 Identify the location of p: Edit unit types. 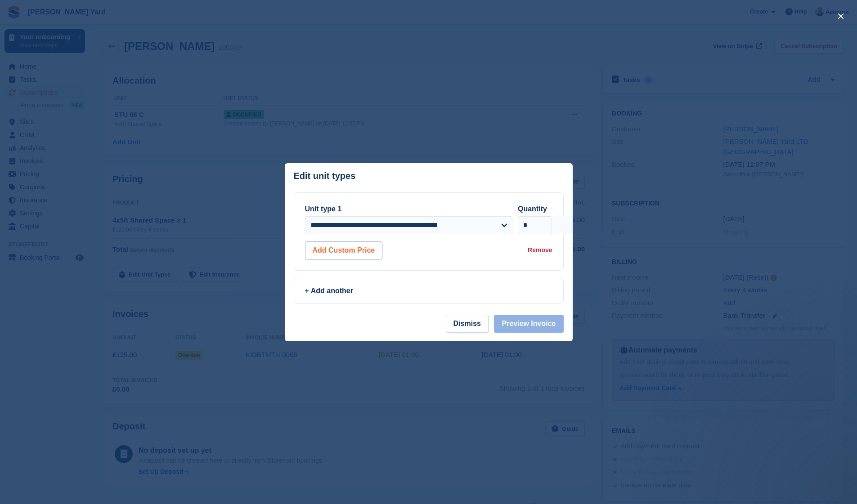
(325, 176).